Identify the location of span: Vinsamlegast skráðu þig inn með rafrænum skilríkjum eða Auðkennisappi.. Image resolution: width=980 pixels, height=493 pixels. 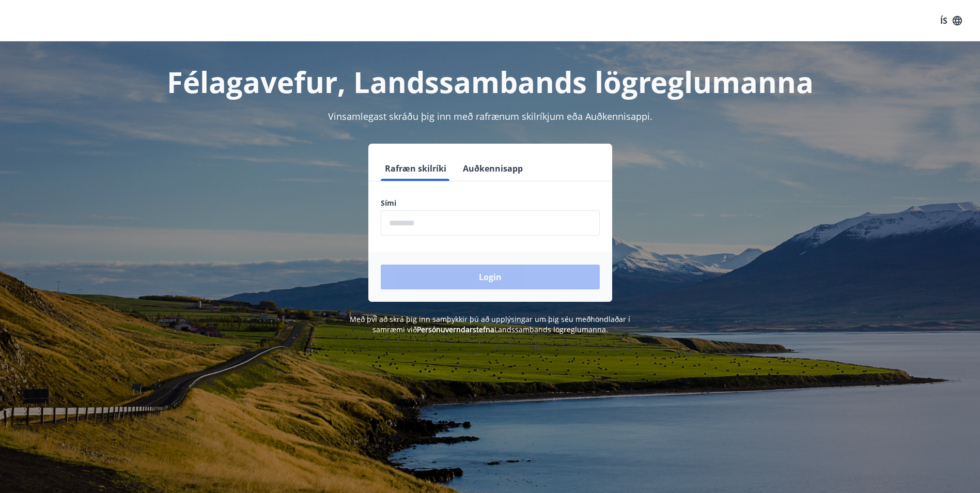
(490, 116).